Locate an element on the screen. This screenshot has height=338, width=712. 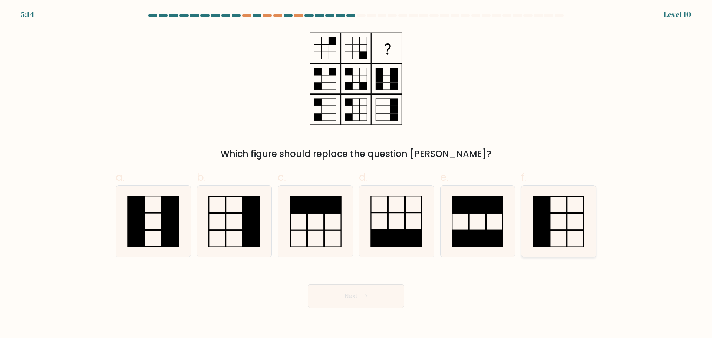
span: a. is located at coordinates (120, 177).